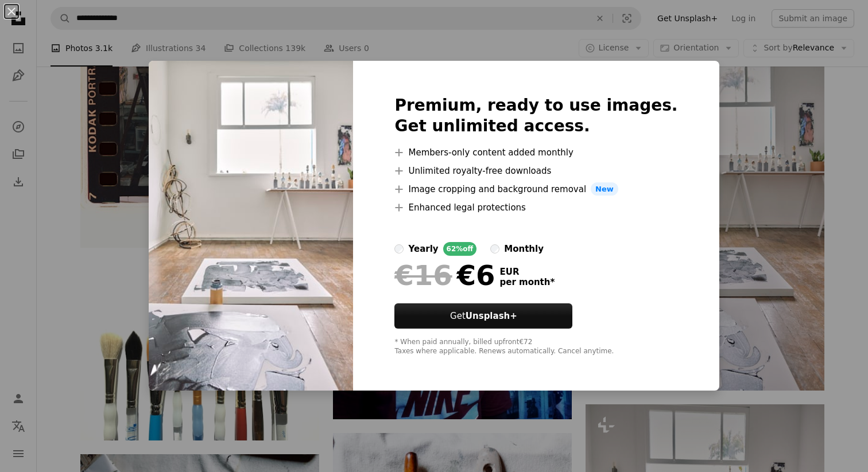 The image size is (868, 472). What do you see at coordinates (491, 316) in the screenshot?
I see `strong: Unsplash+` at bounding box center [491, 316].